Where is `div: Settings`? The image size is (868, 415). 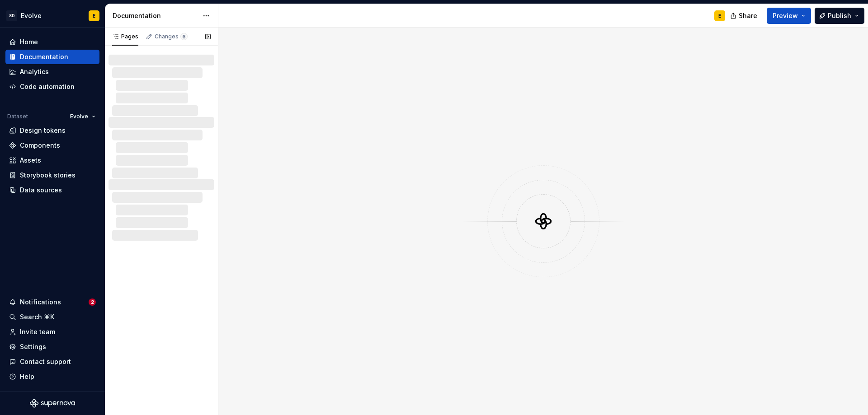 div: Settings is located at coordinates (33, 347).